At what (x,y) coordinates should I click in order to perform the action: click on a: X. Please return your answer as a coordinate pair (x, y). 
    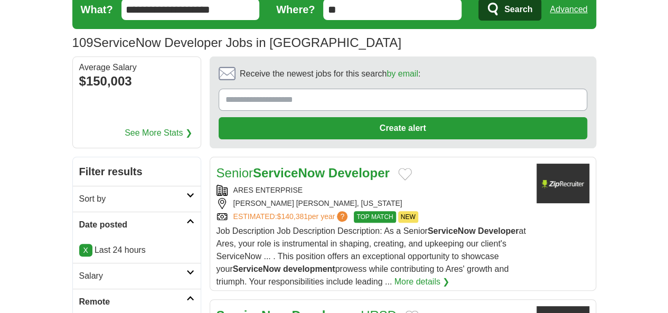
    Looking at the image, I should click on (85, 250).